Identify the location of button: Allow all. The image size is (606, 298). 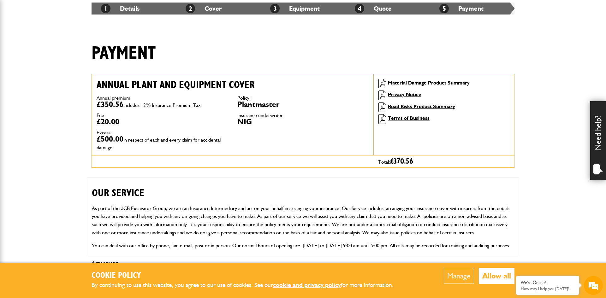
(497, 276).